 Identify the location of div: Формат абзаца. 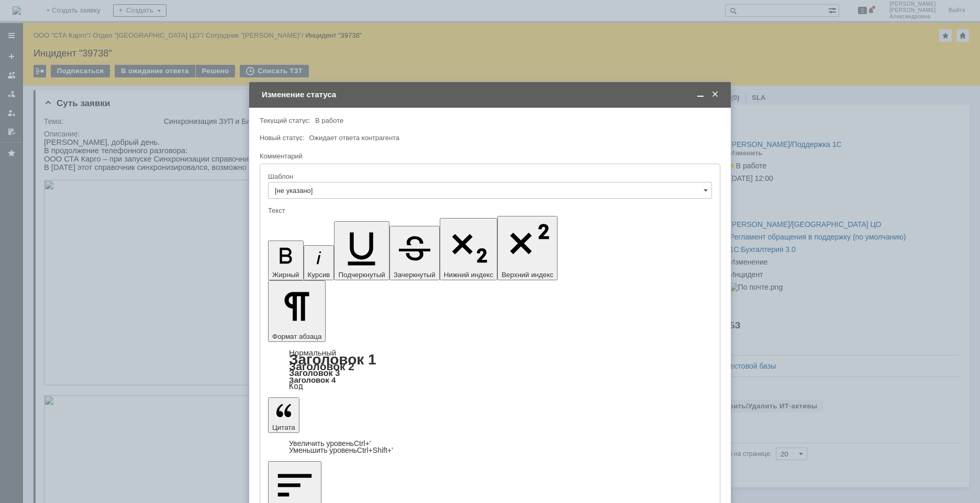
(490, 370).